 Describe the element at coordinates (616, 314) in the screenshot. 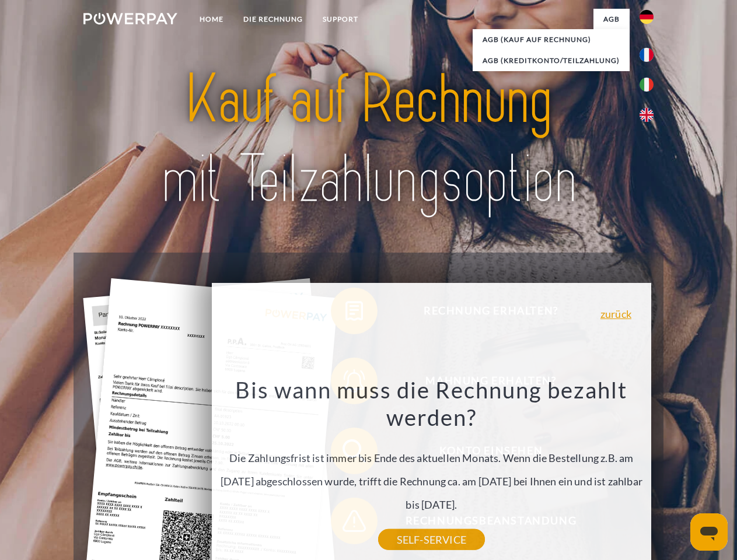

I see `a: zurück` at that location.